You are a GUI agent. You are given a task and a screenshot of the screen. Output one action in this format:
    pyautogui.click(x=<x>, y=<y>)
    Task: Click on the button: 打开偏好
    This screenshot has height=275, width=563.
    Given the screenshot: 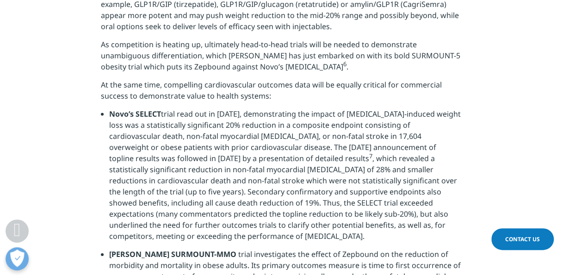 What is the action you would take?
    pyautogui.click(x=17, y=259)
    